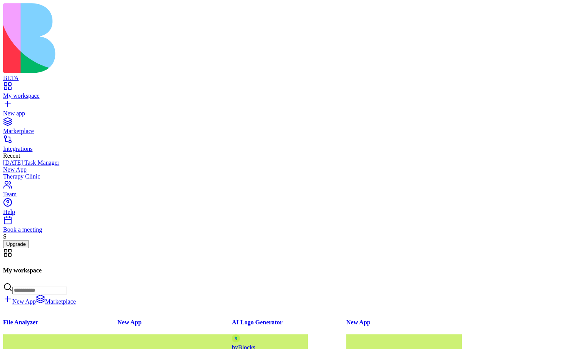 Image resolution: width=569 pixels, height=349 pixels. Describe the element at coordinates (284, 170) in the screenshot. I see `div: New App` at that location.